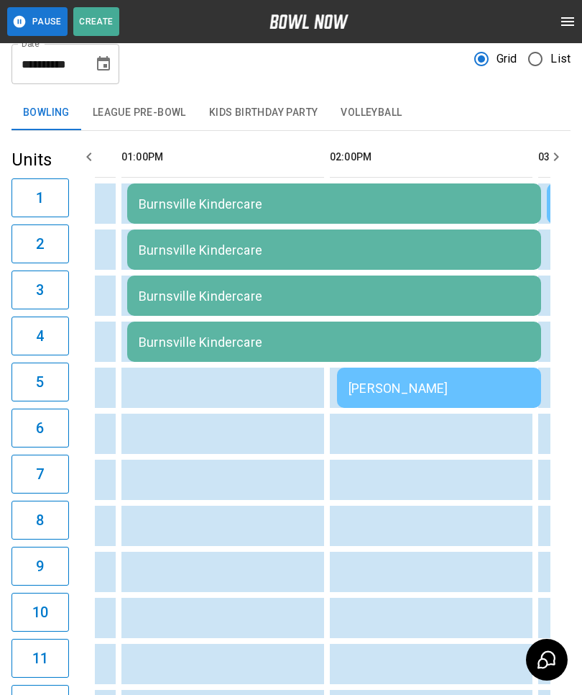  What do you see at coordinates (40, 658) in the screenshot?
I see `h6: 11` at bounding box center [40, 658].